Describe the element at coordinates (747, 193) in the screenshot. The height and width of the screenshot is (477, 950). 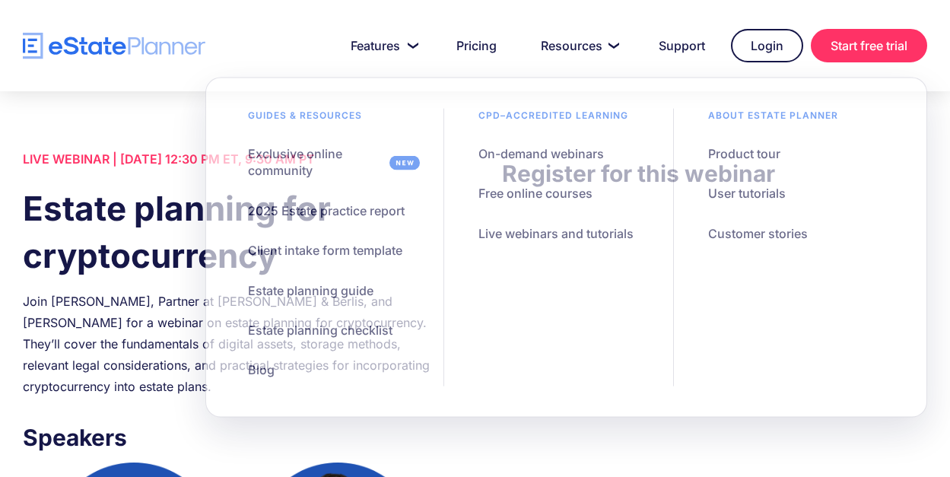
I see `div: User tutorials` at that location.